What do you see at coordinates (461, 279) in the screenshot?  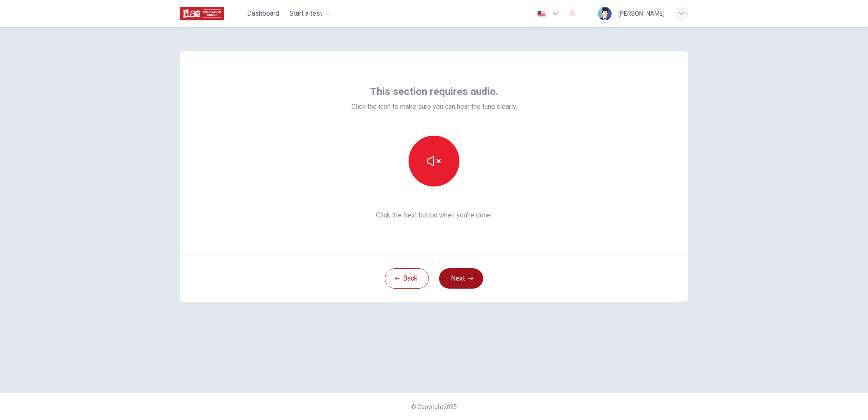 I see `button: Next` at bounding box center [461, 279].